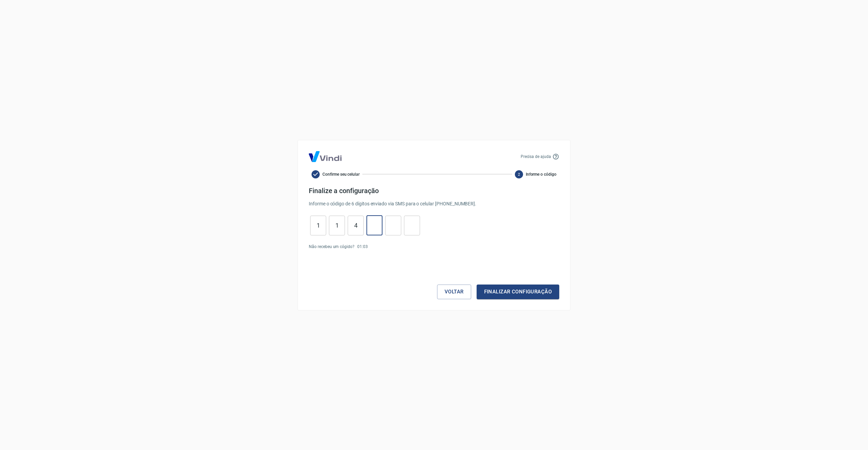 The image size is (868, 450). What do you see at coordinates (331, 247) in the screenshot?
I see `p: Não recebeu um cógido?` at bounding box center [331, 247].